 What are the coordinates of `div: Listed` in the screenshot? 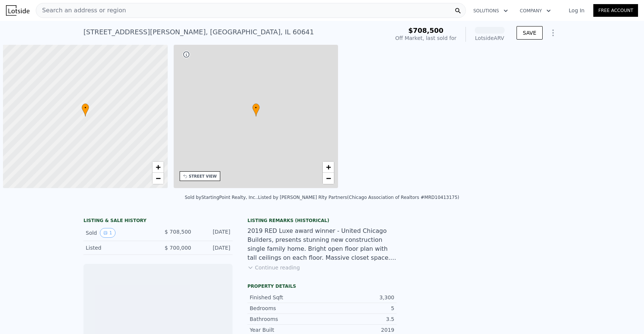 It's located at (119, 248).